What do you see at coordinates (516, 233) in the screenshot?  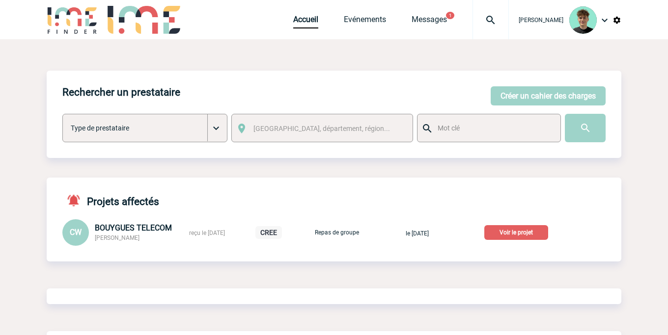 I see `p: Voir le projet` at bounding box center [516, 233].